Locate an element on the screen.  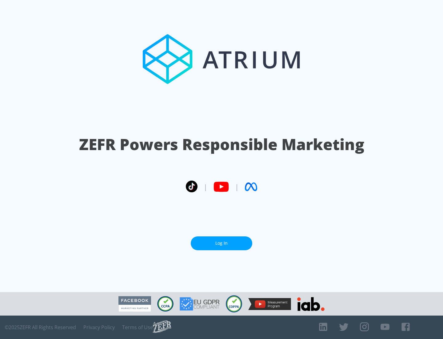
img: COPPA Compliant is located at coordinates (234, 303).